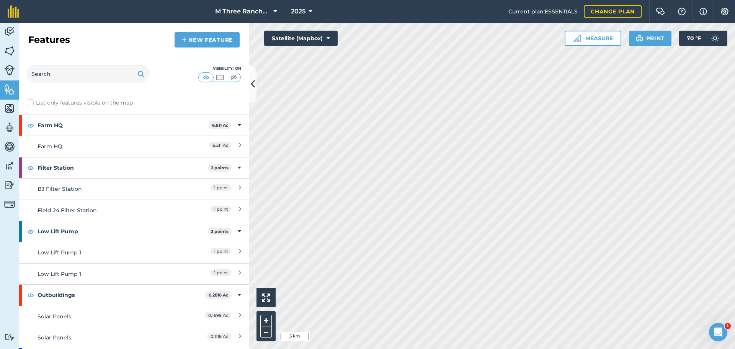  Describe the element at coordinates (134, 316) in the screenshot. I see `a: Solar Panels0.1699 Ac` at that location.